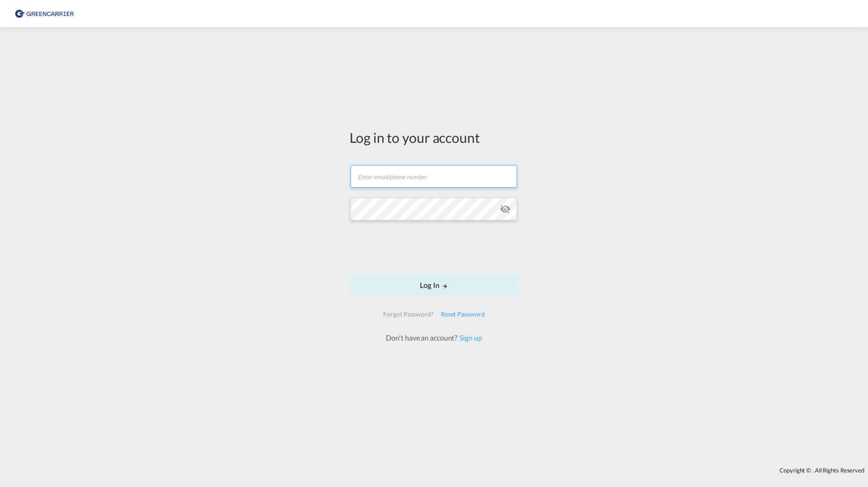 The width and height of the screenshot is (868, 487). What do you see at coordinates (462, 315) in the screenshot?
I see `div: Reset Password` at bounding box center [462, 315].